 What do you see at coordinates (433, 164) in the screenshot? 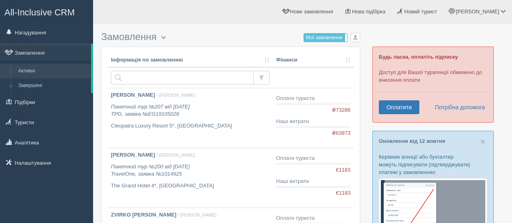
I see `p: Керівник агенції або бухгалтер можуть підписувати (підтверджувати) платежі у замовленнях:` at bounding box center [433, 164].